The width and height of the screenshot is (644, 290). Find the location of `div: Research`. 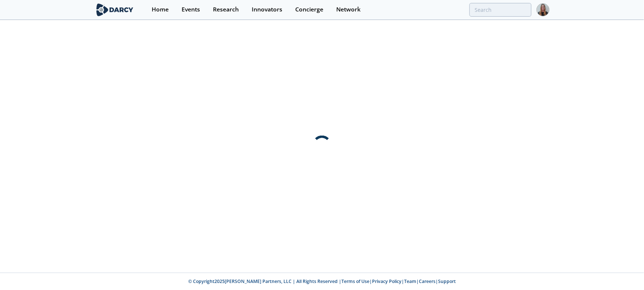

div: Research is located at coordinates (226, 10).